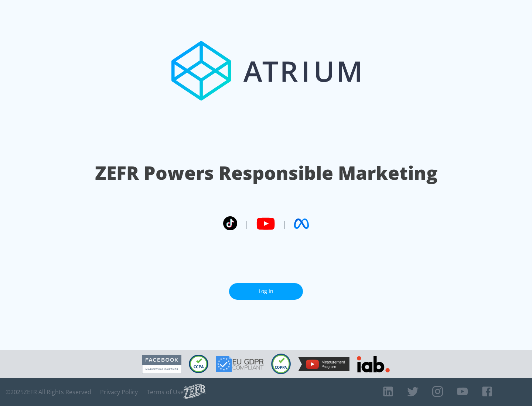 This screenshot has width=532, height=406. I want to click on img: YouTube Measurement Program, so click(324, 364).